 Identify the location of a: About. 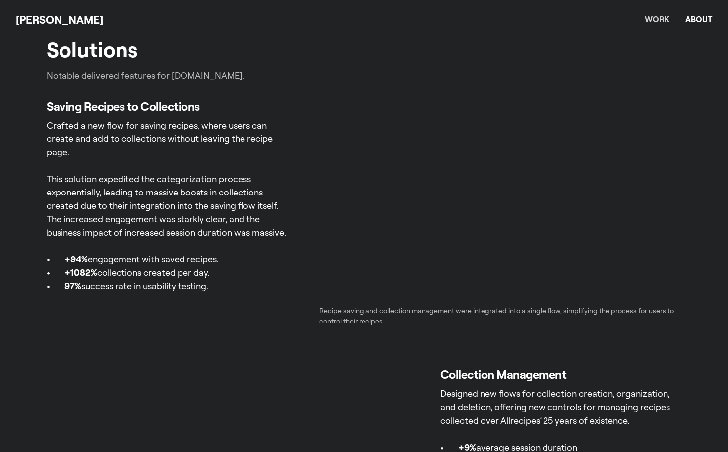
(699, 19).